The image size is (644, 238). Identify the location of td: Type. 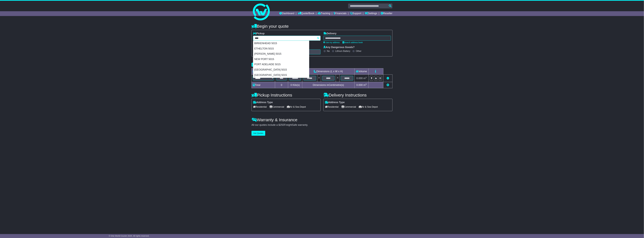
(263, 72).